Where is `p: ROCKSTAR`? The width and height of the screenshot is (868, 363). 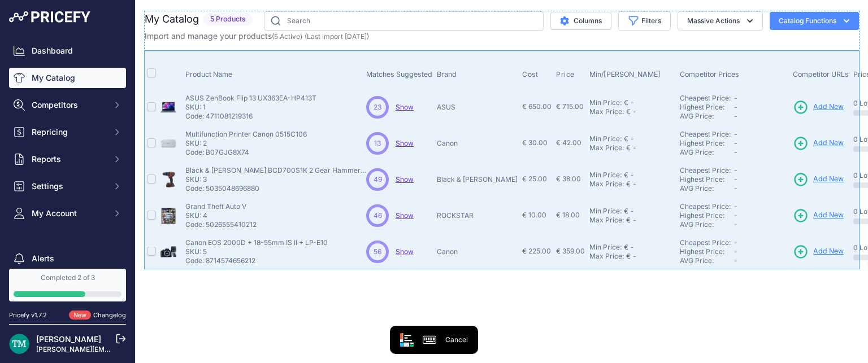
p: ROCKSTAR is located at coordinates (477, 215).